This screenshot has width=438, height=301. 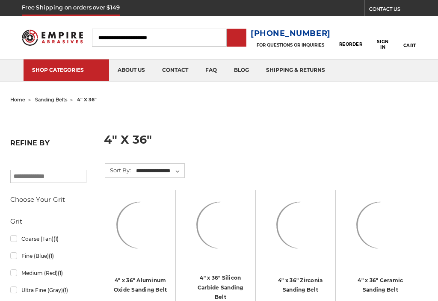 What do you see at coordinates (52, 38) in the screenshot?
I see `img: Empire Abrasives` at bounding box center [52, 38].